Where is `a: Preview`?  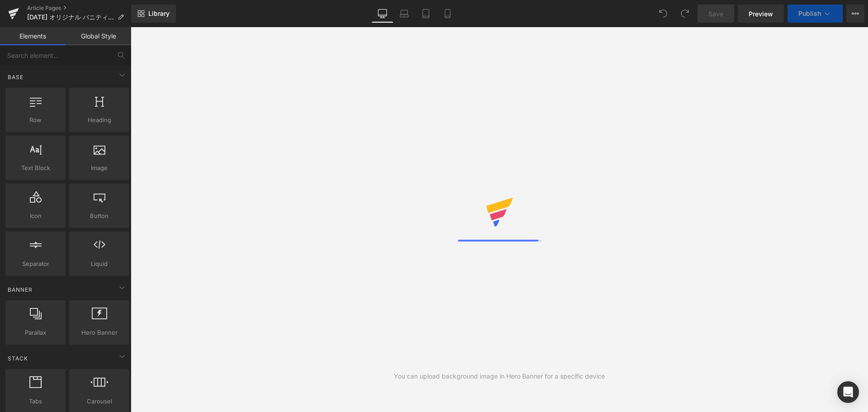 a: Preview is located at coordinates (761, 14).